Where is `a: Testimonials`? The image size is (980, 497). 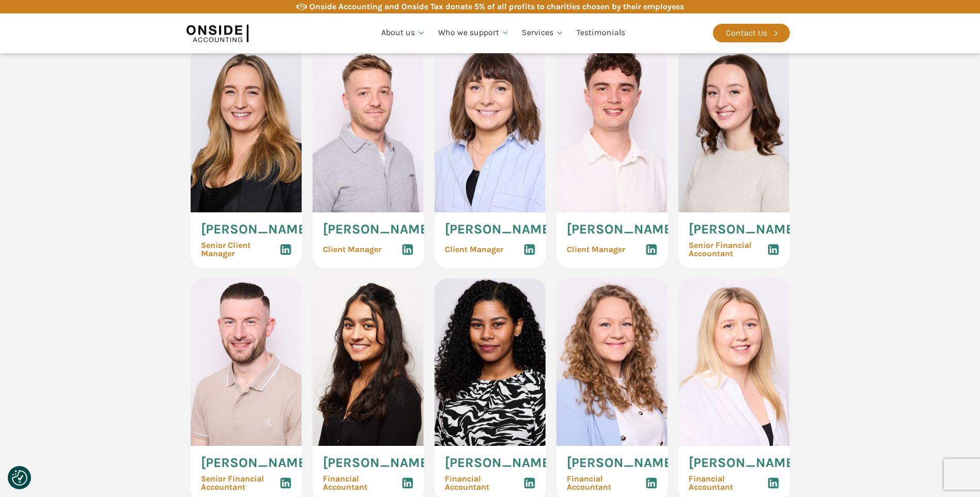 a: Testimonials is located at coordinates (601, 33).